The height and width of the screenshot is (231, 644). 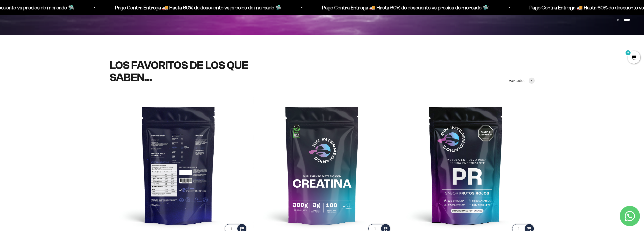 I want to click on mark: 0, so click(x=628, y=53).